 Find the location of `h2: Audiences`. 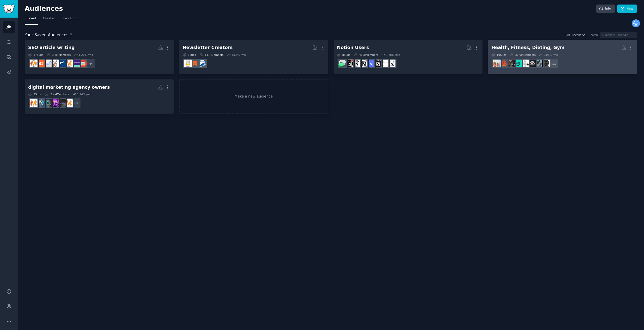

h2: Audiences is located at coordinates (310, 9).